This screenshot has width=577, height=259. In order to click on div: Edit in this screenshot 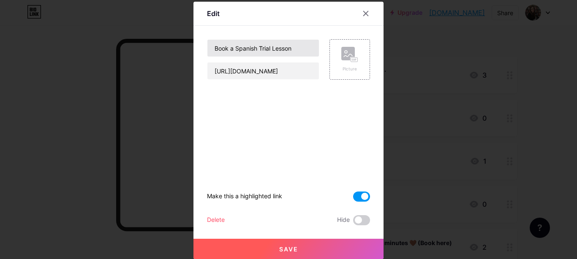, I will do `click(213, 14)`.